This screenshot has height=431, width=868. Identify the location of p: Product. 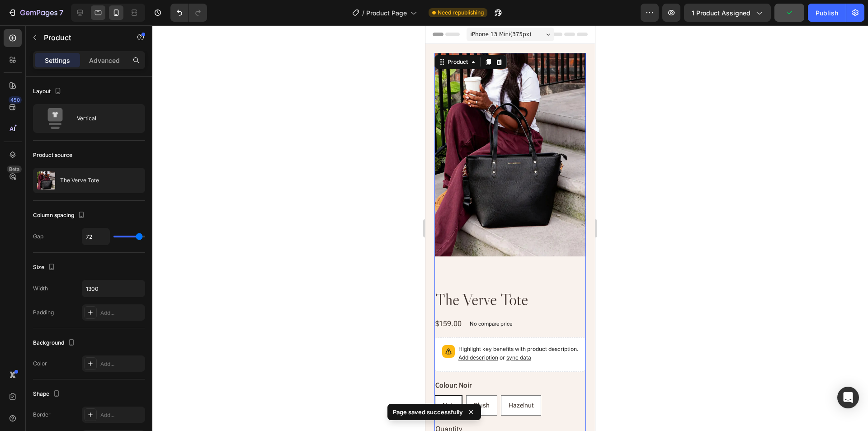
(82, 38).